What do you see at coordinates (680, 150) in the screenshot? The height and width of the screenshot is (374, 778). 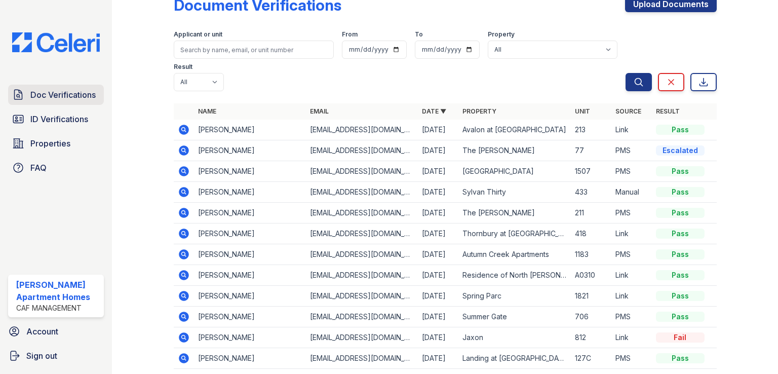 I see `div: Escalated` at bounding box center [680, 150].